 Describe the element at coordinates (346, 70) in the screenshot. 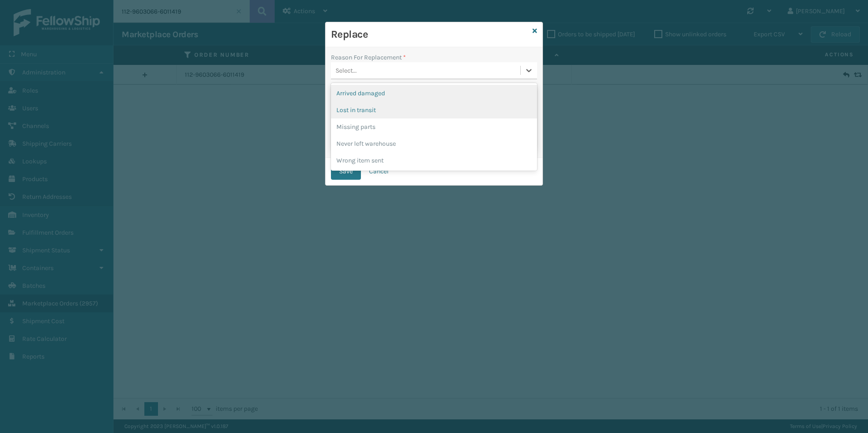

I see `div: Select...` at that location.